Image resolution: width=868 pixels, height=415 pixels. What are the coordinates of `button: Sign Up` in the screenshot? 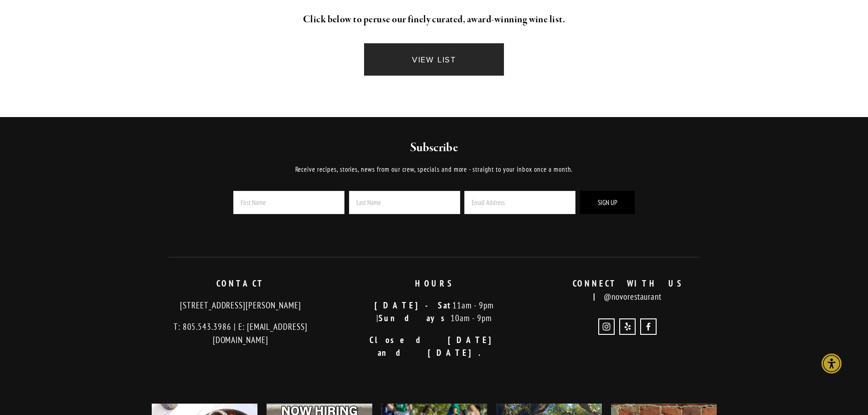 It's located at (607, 202).